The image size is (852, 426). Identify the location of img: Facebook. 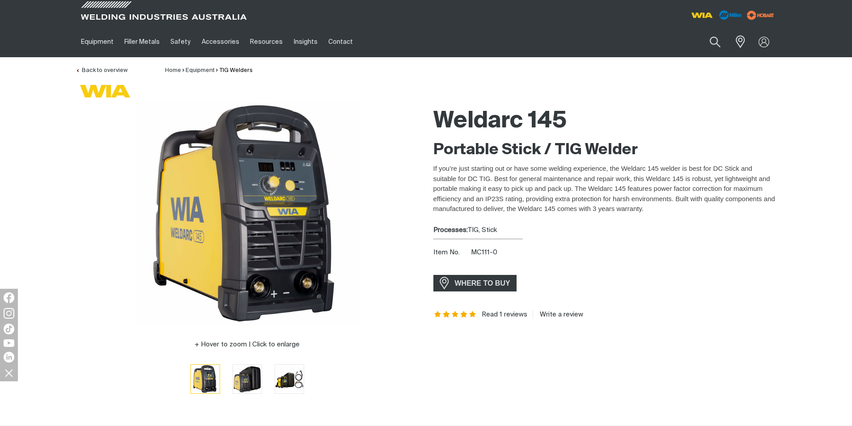
(9, 298).